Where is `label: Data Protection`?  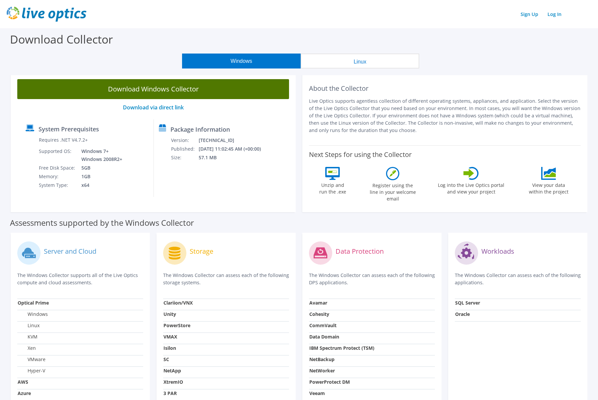 label: Data Protection is located at coordinates (360, 251).